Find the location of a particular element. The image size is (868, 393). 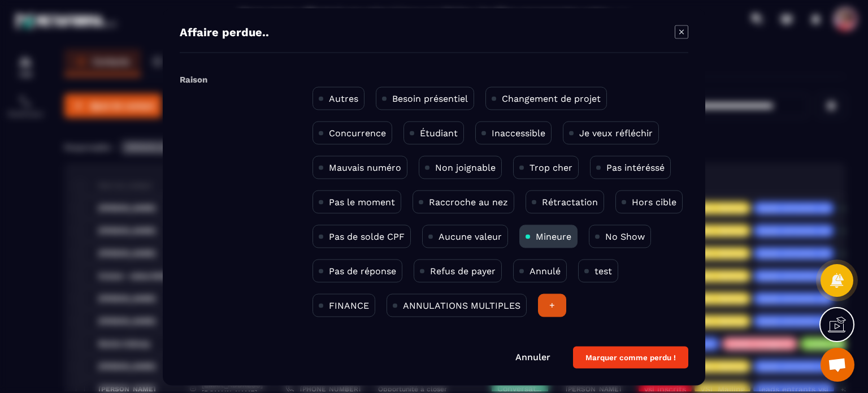

p: ANNULATIONS MULTIPLES is located at coordinates (462, 304).